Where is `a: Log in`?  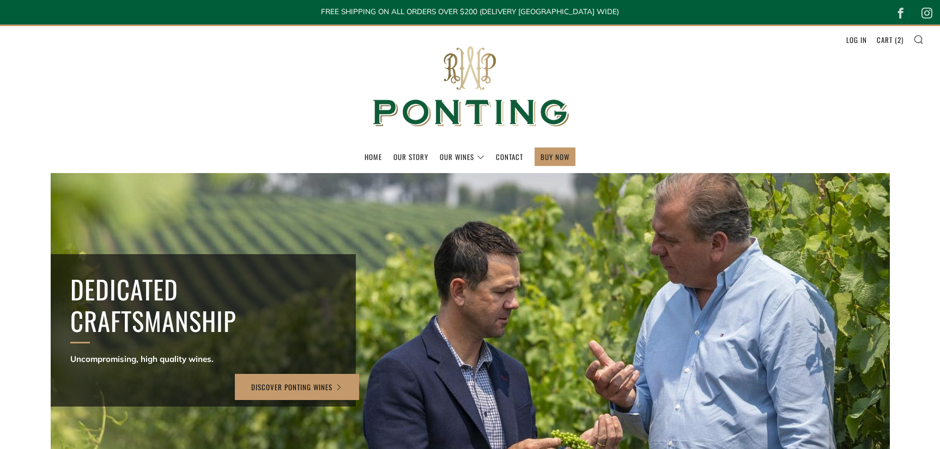 a: Log in is located at coordinates (856, 40).